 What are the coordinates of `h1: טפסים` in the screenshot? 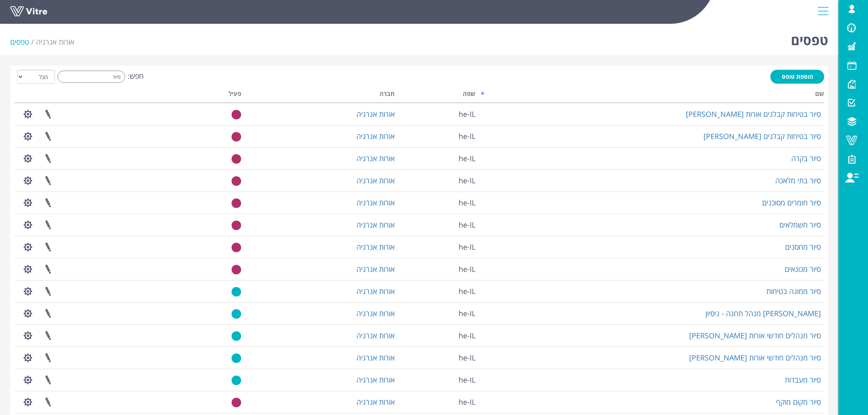 It's located at (809, 38).